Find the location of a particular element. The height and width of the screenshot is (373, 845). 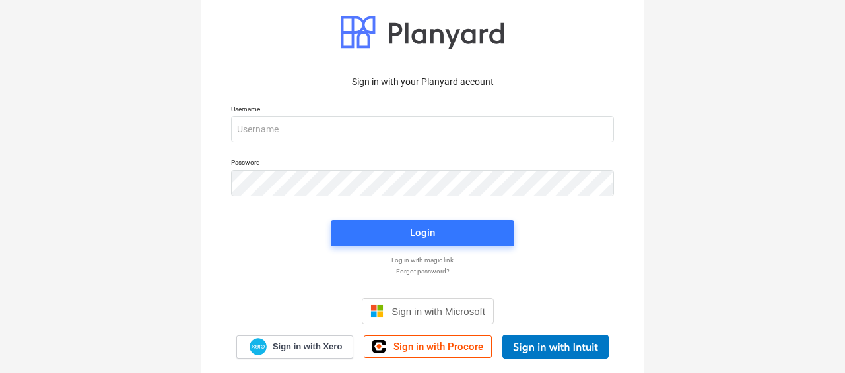

p: Sign in with your Planyard account is located at coordinates (422, 82).